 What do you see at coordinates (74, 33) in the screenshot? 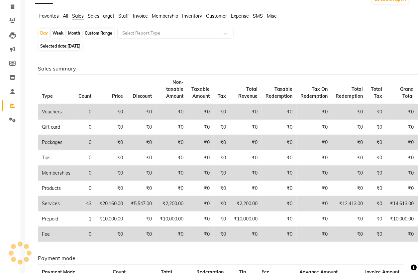
I see `div: Month` at bounding box center [74, 33].